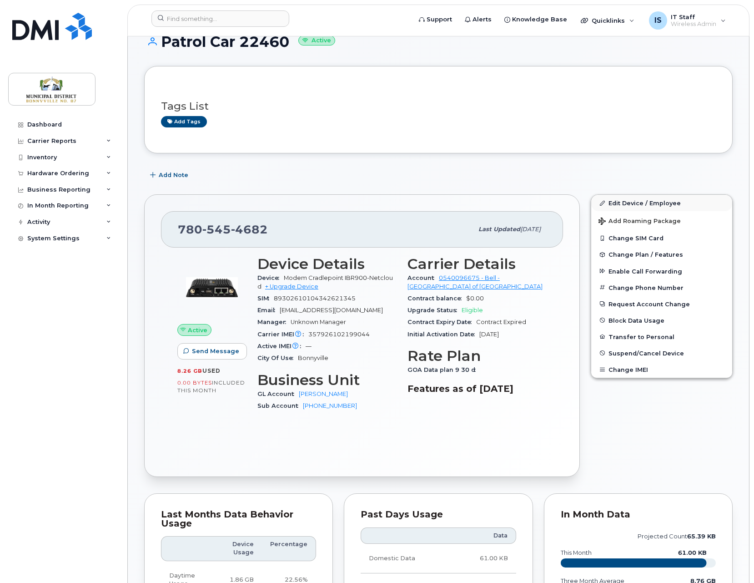  I want to click on span: Unknown Manager, so click(319, 322).